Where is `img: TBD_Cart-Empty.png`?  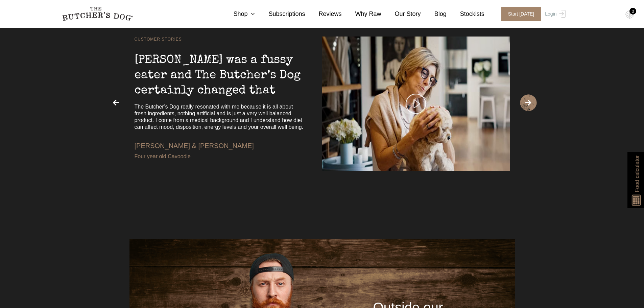
img: TBD_Cart-Empty.png is located at coordinates (630, 14).